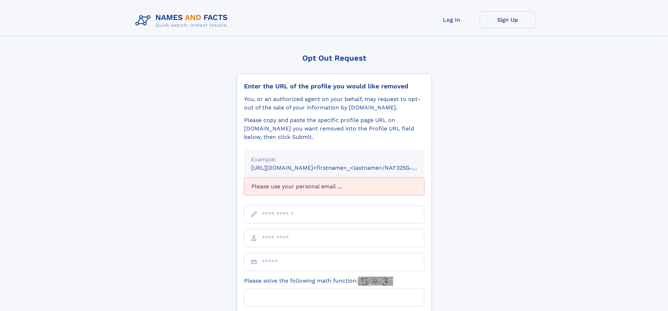 The width and height of the screenshot is (668, 311). Describe the element at coordinates (334, 187) in the screenshot. I see `div: Please use your personal email ...` at that location.